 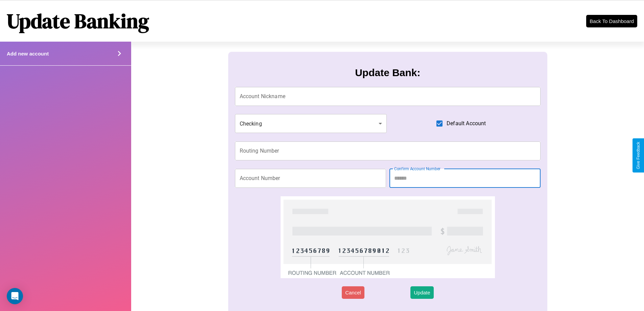 What do you see at coordinates (638, 156) in the screenshot?
I see `div: Give Feedback` at bounding box center [638, 156].